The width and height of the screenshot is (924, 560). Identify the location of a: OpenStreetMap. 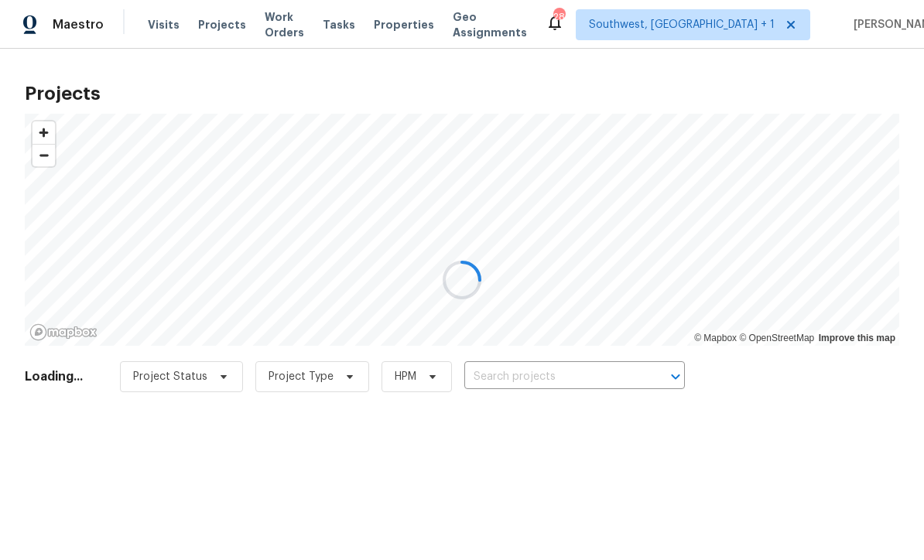
(776, 338).